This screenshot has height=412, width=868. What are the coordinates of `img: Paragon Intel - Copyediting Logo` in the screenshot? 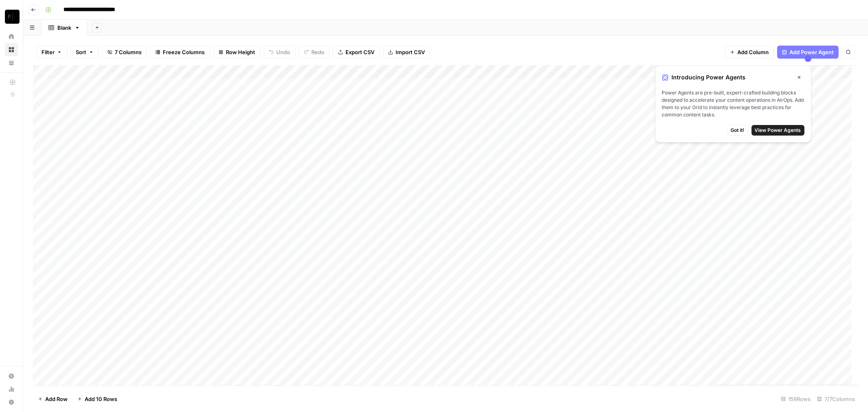 It's located at (12, 17).